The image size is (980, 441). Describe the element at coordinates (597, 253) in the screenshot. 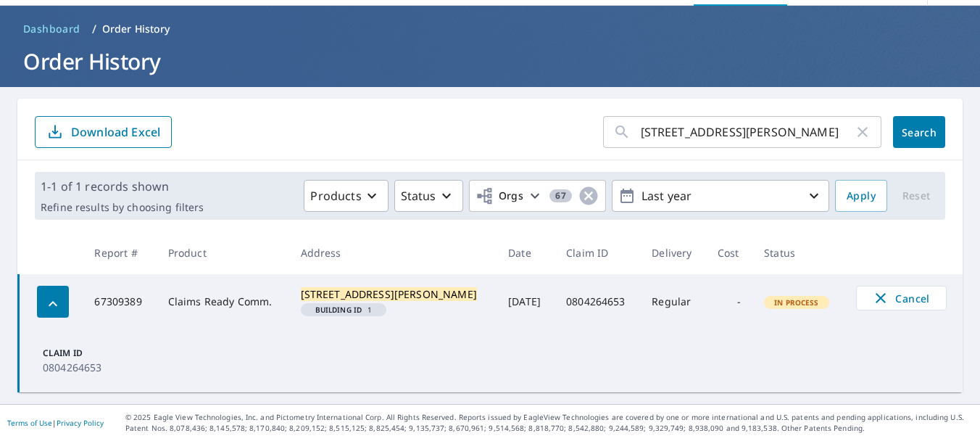

I see `th: Claim ID` at that location.